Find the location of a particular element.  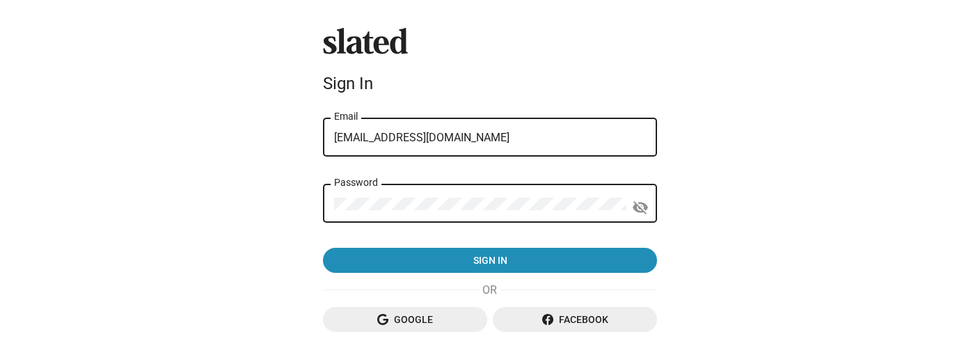

button: Google is located at coordinates (405, 320).